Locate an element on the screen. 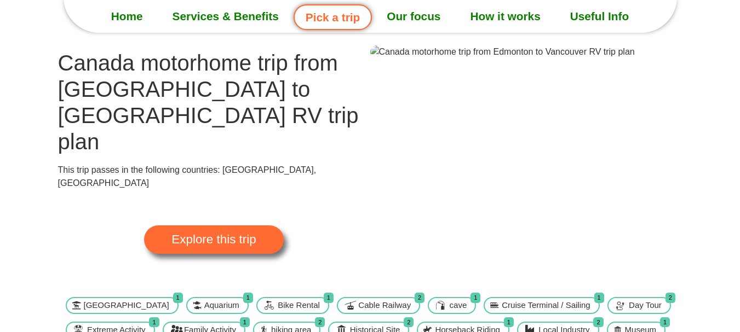 The width and height of the screenshot is (740, 332). span: Aquarium is located at coordinates (222, 306).